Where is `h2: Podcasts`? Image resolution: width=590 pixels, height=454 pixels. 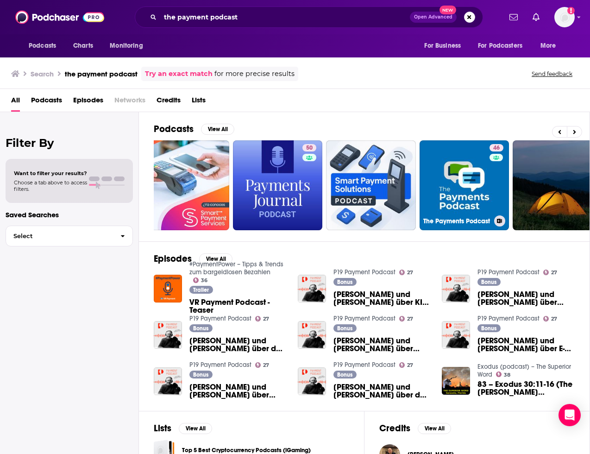
h2: Podcasts is located at coordinates (174, 129).